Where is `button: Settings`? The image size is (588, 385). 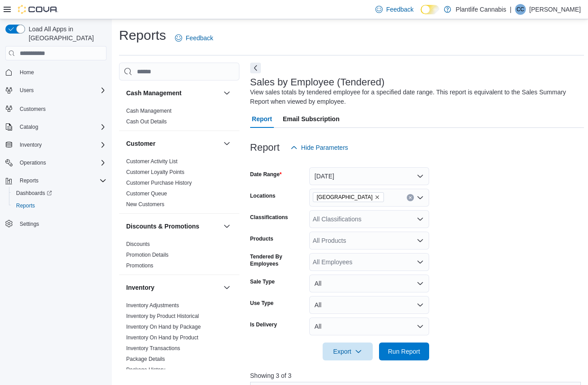 button: Settings is located at coordinates (56, 224).